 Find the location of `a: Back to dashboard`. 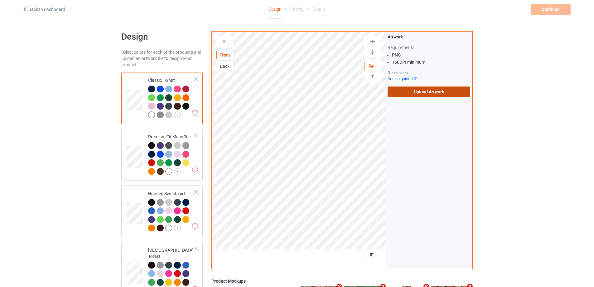

a: Back to dashboard is located at coordinates (44, 9).